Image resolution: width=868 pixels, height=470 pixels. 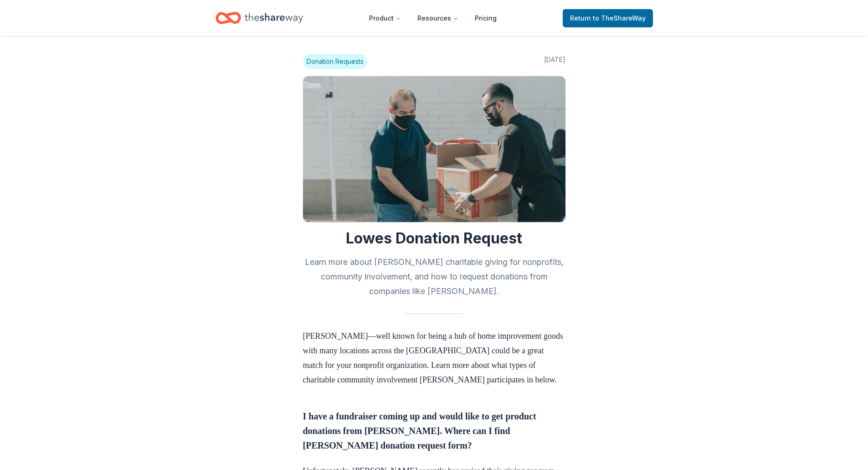 What do you see at coordinates (433, 18) in the screenshot?
I see `nav: Main` at bounding box center [433, 18].